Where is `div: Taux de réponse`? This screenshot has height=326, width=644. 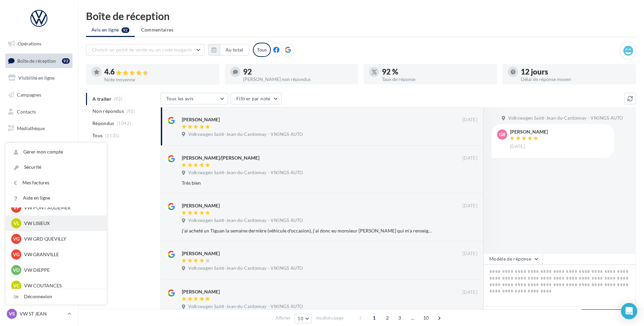 div: Taux de réponse is located at coordinates (436, 79).